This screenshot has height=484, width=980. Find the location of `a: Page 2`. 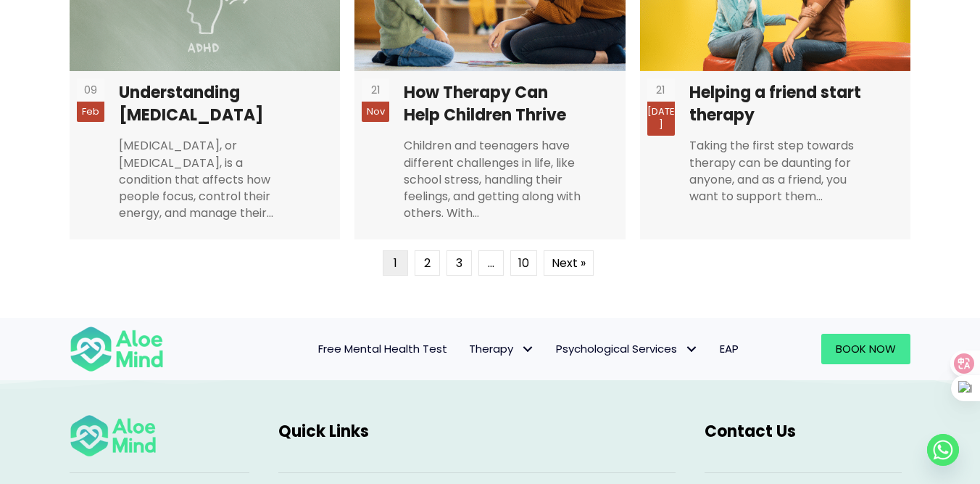

a: Page 2 is located at coordinates (427, 262).